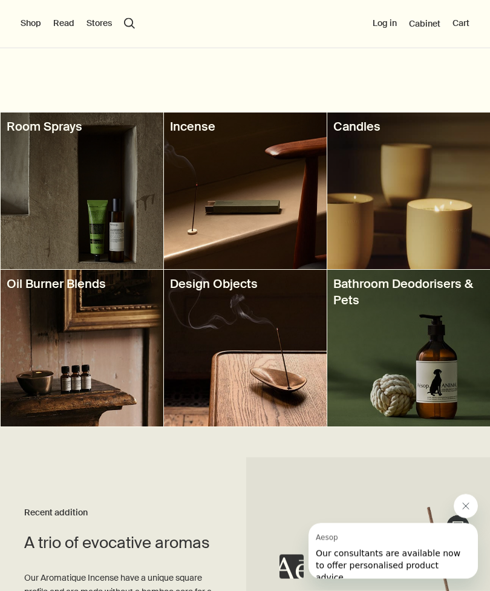 This screenshot has width=490, height=591. Describe the element at coordinates (245, 191) in the screenshot. I see `a: Aesop aromatique incense burning on a brown ledge next to a chairIncense` at that location.